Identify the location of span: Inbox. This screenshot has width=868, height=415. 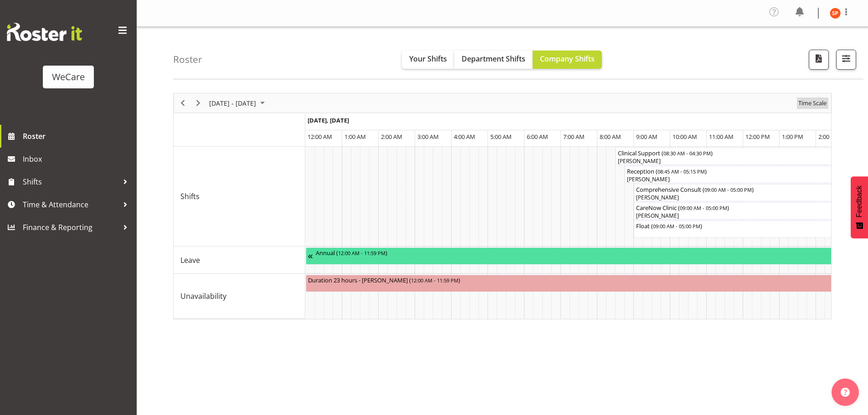
(78, 159).